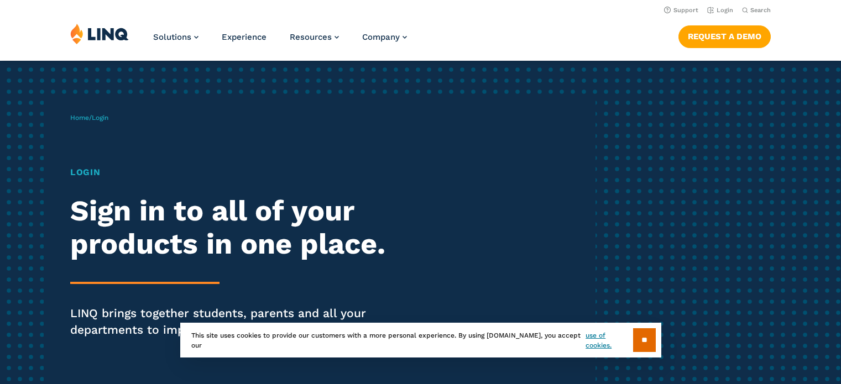 The width and height of the screenshot is (841, 384). What do you see at coordinates (232, 322) in the screenshot?
I see `p: LINQ brings together students, parents and all your departments to improve efficiency and transpa...` at bounding box center [232, 322].